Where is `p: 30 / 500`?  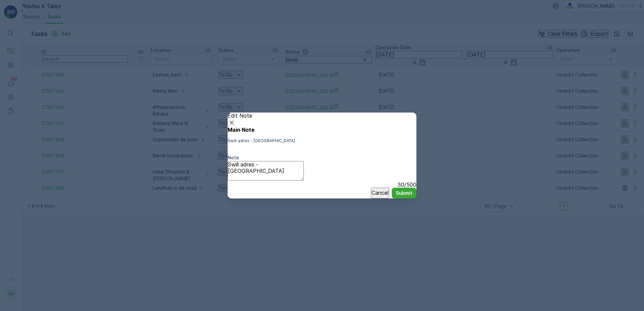 p: 30 / 500 is located at coordinates (407, 185).